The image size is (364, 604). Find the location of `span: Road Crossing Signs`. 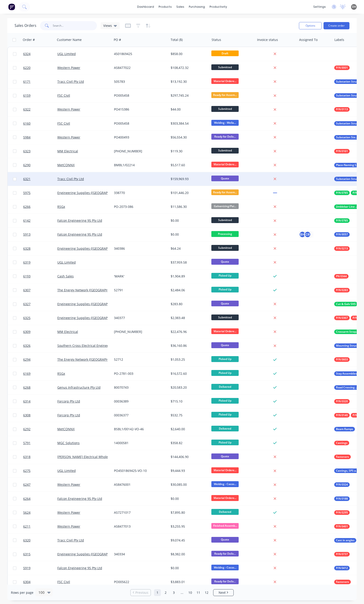

span: Road Crossing Signs is located at coordinates (347, 387).